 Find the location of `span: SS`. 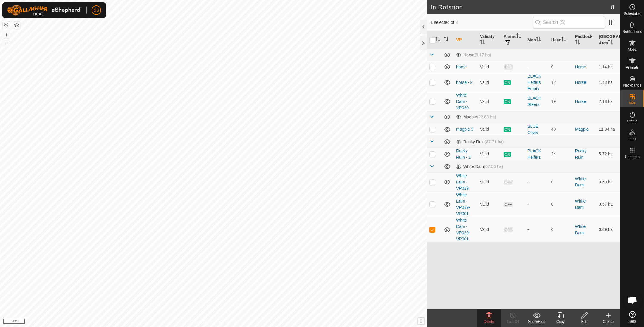

span: SS is located at coordinates (96, 10).